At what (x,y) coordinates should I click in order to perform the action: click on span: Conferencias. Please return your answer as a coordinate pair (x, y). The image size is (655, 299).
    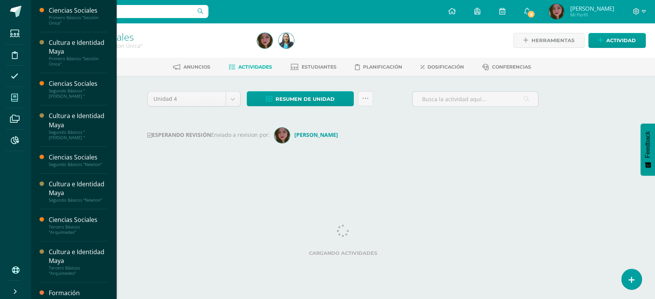
    Looking at the image, I should click on (511, 67).